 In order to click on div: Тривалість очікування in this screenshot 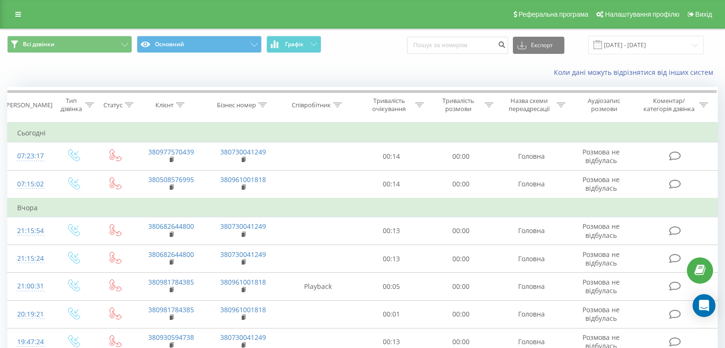, I will do `click(390, 105)`.